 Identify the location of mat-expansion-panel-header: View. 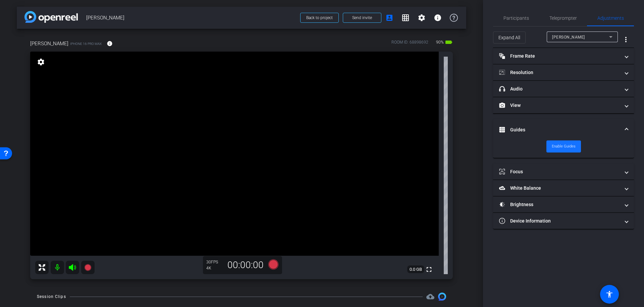
(564, 105).